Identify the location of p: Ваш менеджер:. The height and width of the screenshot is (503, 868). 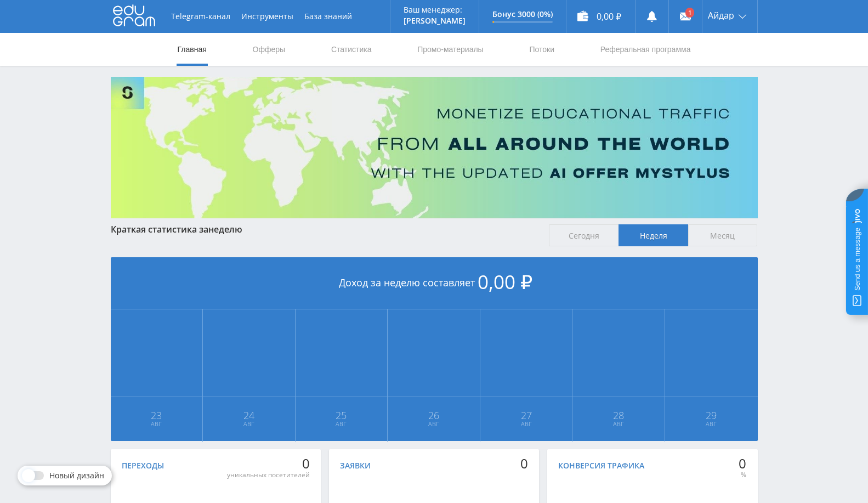
(435, 10).